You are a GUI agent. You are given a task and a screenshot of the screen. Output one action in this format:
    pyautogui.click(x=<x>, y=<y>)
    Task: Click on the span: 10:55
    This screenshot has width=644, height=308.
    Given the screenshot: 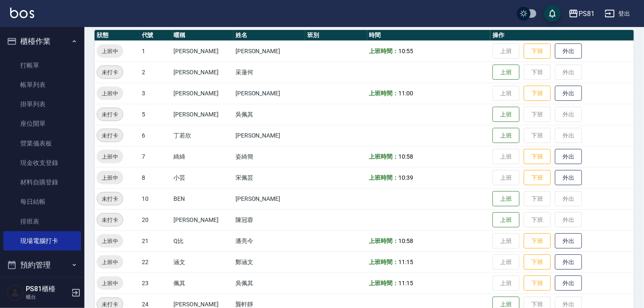 What is the action you would take?
    pyautogui.click(x=405, y=51)
    